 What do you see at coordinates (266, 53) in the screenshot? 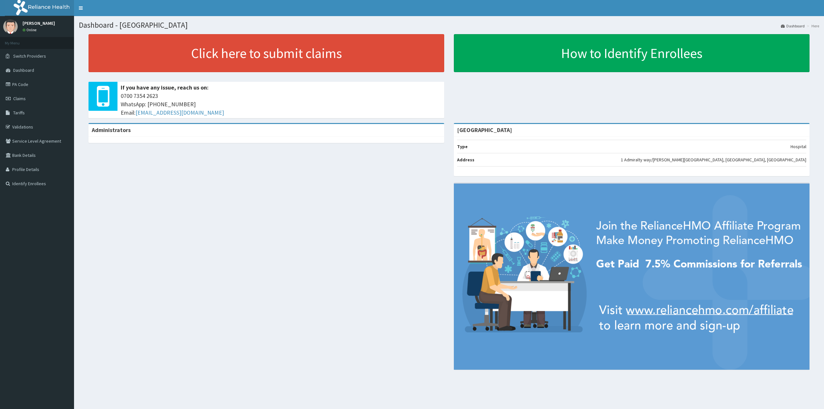
I see `a: Click here to submit claims` at bounding box center [266, 53].